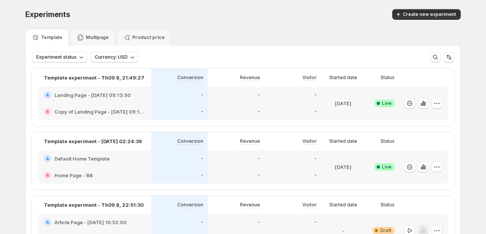  Describe the element at coordinates (48, 14) in the screenshot. I see `span: Experiments` at that location.